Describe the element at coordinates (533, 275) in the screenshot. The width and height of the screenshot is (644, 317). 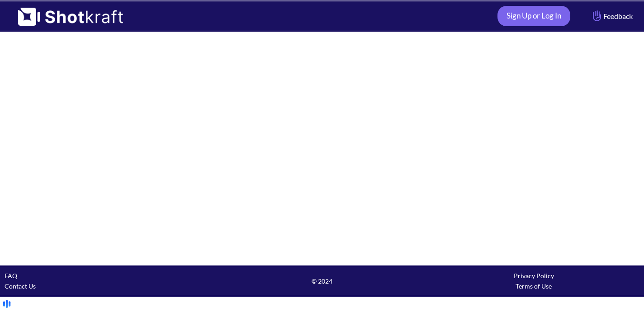
I see `div: Privacy Policy` at that location.